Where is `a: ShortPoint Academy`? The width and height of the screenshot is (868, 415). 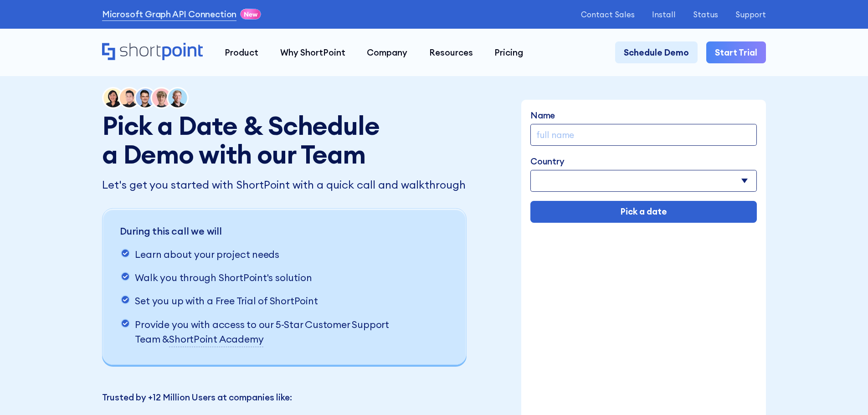
a: ShortPoint Academy is located at coordinates (216, 339).